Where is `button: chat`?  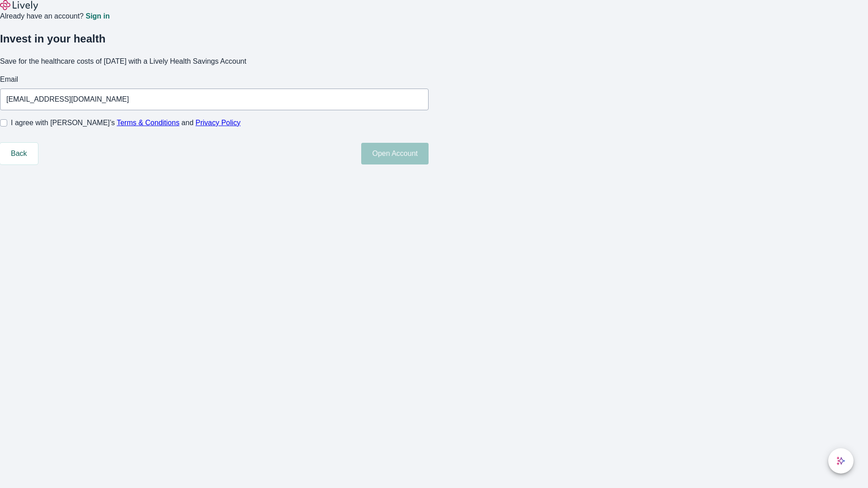 button: chat is located at coordinates (841, 460).